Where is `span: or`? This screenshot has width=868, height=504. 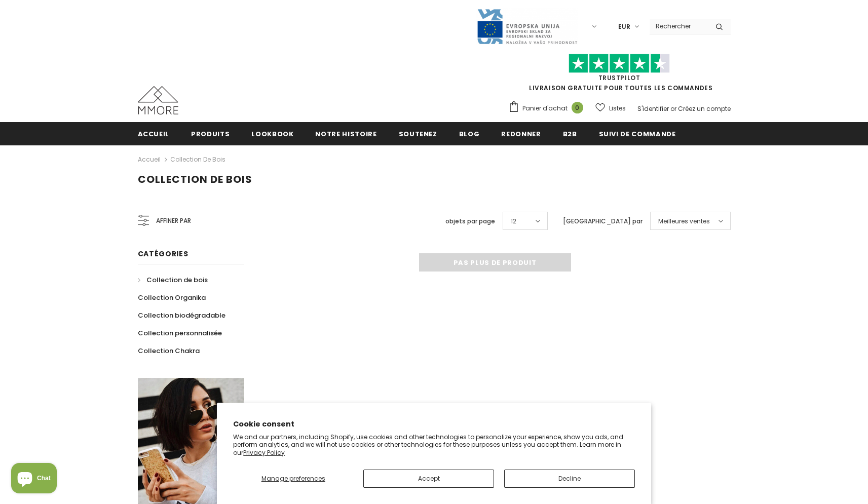
span: or is located at coordinates (673, 109).